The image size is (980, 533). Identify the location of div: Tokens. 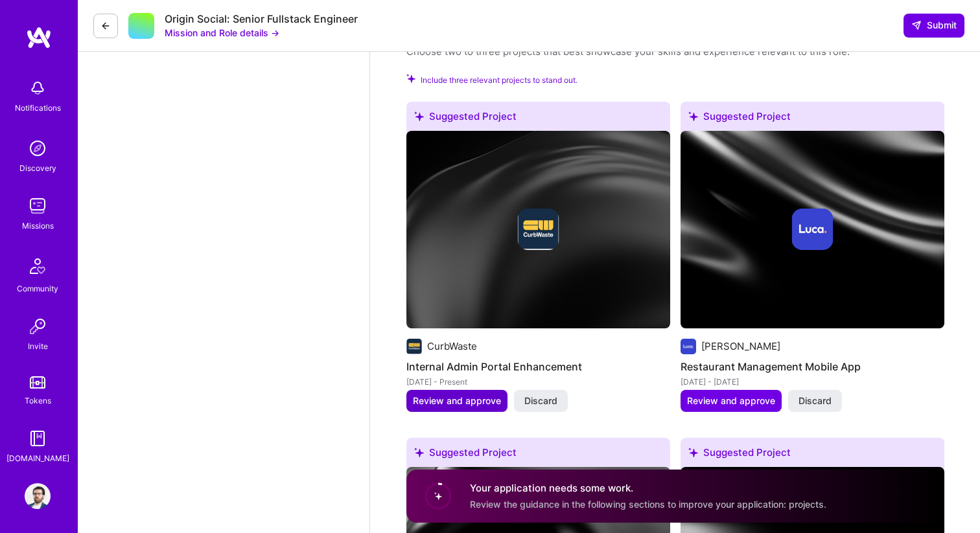
(38, 400).